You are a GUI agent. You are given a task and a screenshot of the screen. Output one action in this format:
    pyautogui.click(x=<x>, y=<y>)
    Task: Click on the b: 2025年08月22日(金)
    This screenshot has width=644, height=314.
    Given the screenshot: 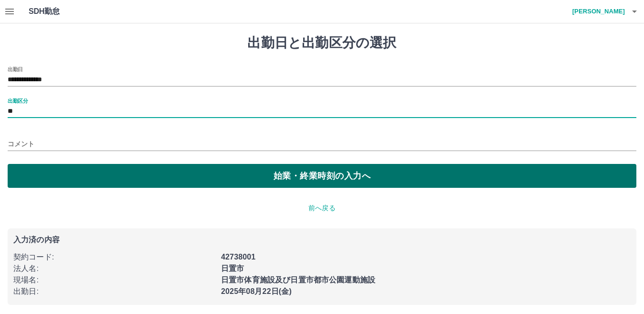 What is the action you would take?
    pyautogui.click(x=256, y=291)
    